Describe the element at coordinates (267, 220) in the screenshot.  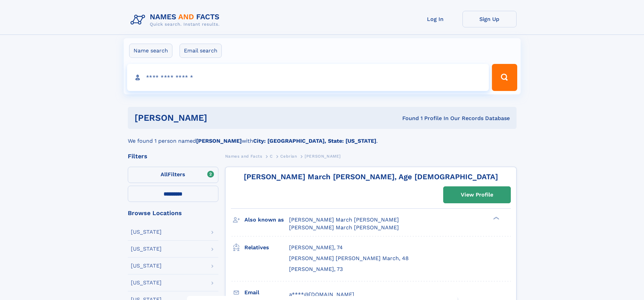
I see `h3: Also known as` at that location.